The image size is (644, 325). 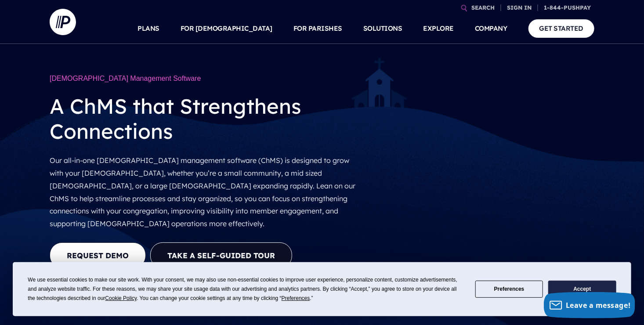 What do you see at coordinates (509, 289) in the screenshot?
I see `button: Preferences` at bounding box center [509, 289].